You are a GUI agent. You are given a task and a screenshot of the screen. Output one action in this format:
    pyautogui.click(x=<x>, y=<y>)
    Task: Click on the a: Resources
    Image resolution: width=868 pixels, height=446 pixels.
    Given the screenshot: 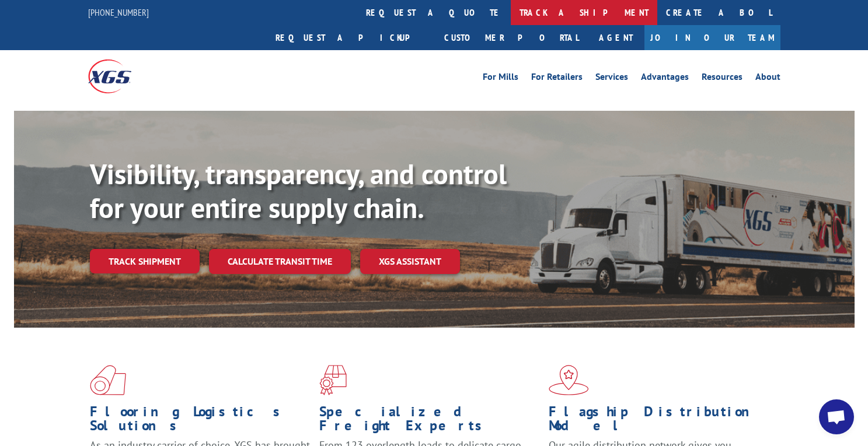 What is the action you would take?
    pyautogui.click(x=722, y=79)
    